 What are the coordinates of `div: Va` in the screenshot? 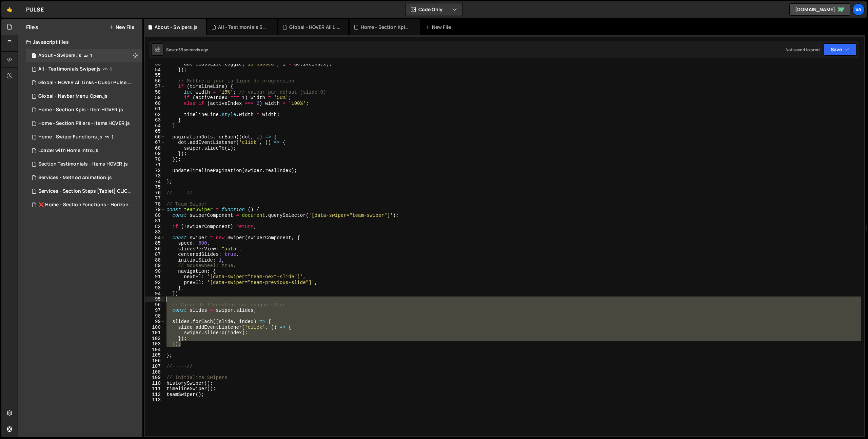 It's located at (859, 9).